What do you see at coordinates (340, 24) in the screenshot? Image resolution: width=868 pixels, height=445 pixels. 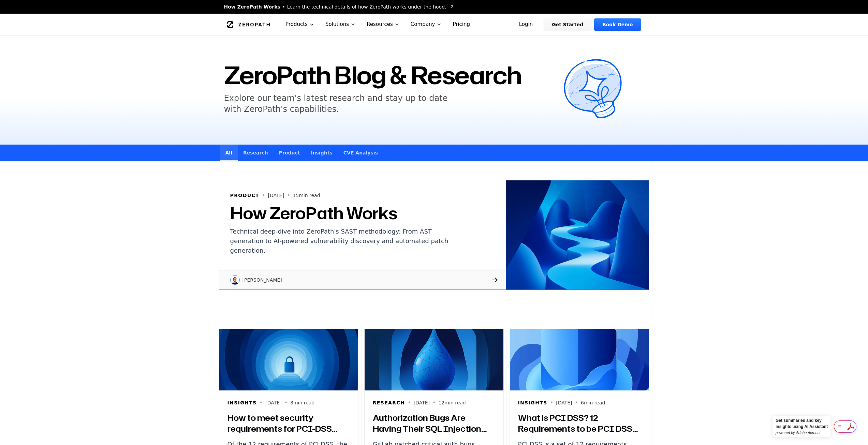 I see `button: Solutions` at bounding box center [340, 24].